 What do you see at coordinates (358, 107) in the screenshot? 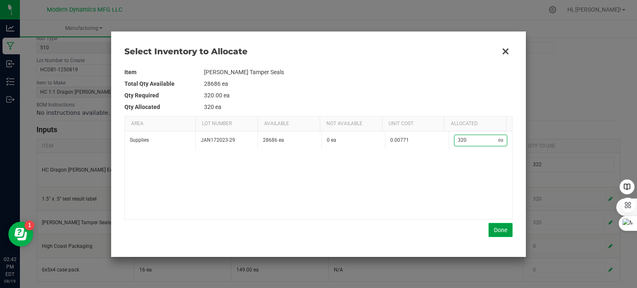
I see `td: 320 ea` at bounding box center [358, 107].